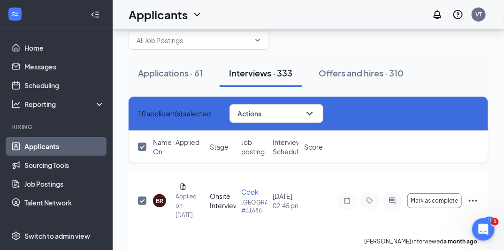 This screenshot has height=250, width=504. Describe the element at coordinates (174, 114) in the screenshot. I see `span: 10 applicant(s) selected` at that location.